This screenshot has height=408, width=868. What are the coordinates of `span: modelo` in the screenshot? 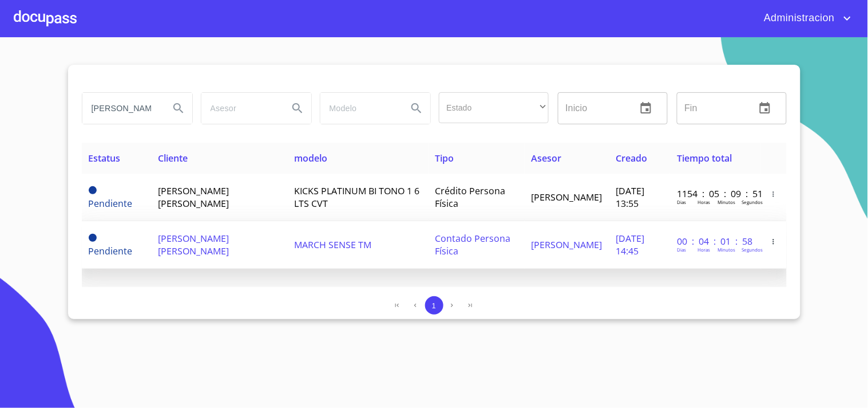 It's located at (311, 158).